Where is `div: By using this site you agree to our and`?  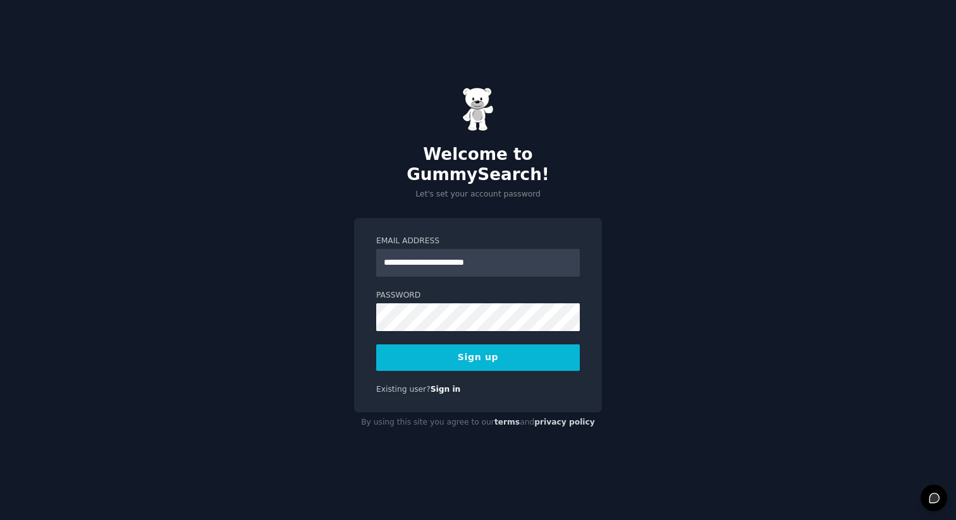
div: By using this site you agree to our and is located at coordinates (478, 423).